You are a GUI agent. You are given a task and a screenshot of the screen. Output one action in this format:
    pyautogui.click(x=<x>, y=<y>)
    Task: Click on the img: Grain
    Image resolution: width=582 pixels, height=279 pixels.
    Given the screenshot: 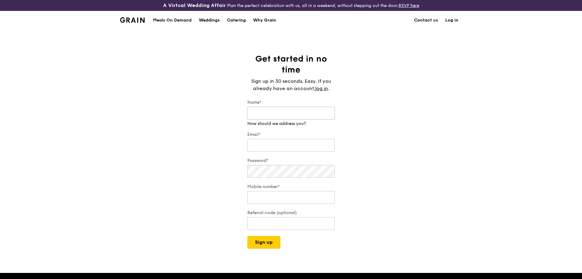 What is the action you would take?
    pyautogui.click(x=132, y=20)
    